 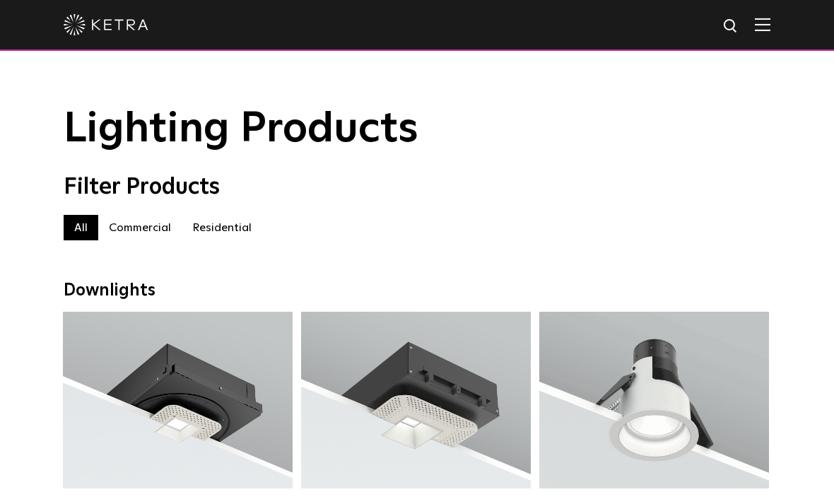 I want to click on label: Commercial, so click(x=140, y=227).